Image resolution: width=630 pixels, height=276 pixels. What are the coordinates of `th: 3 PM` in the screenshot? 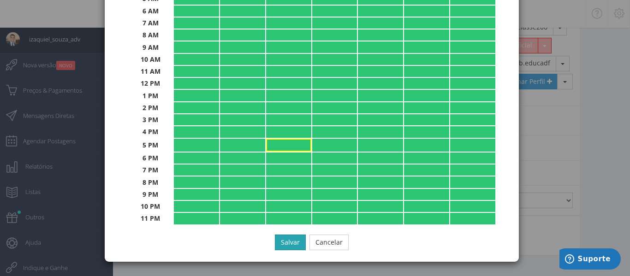 It's located at (151, 120).